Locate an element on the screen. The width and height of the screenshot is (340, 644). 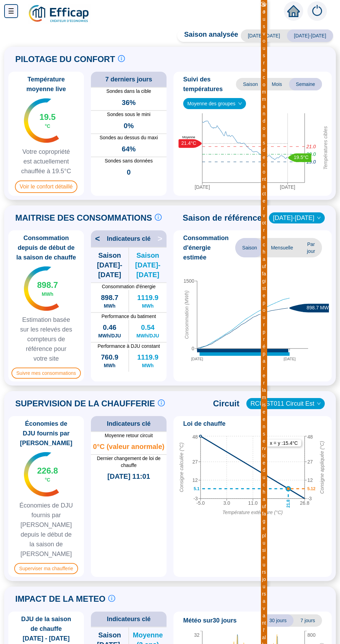
span: Suivi des températures is located at coordinates (209, 84).